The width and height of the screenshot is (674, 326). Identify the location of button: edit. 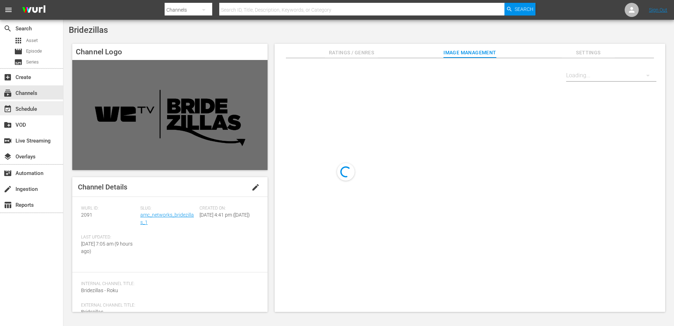
(256, 187).